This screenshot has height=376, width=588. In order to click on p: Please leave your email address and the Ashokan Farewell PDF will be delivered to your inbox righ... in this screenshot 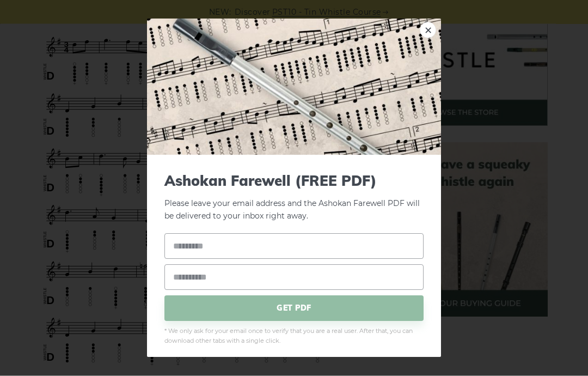, I will do `click(294, 198)`.